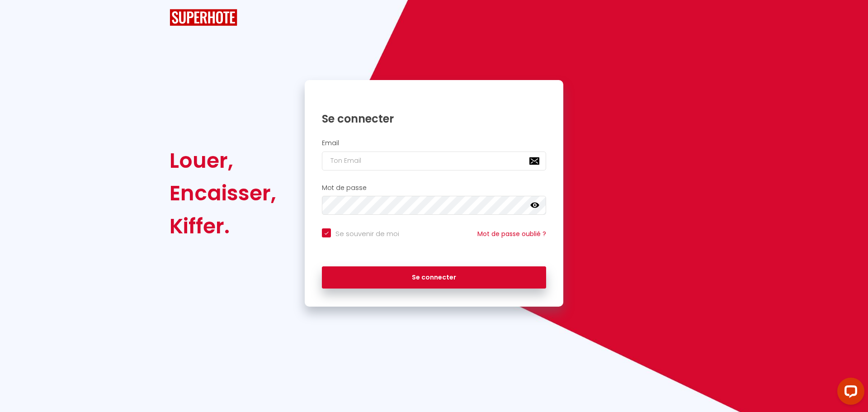 The height and width of the screenshot is (412, 868). Describe the element at coordinates (203, 17) in the screenshot. I see `img: SuperHote logo` at that location.